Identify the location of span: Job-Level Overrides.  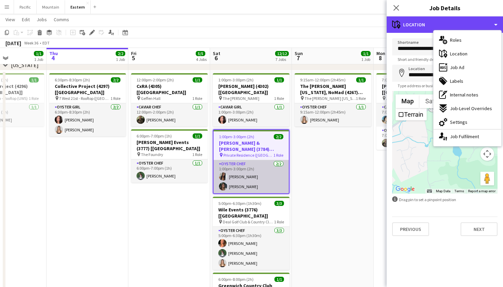
(471, 109).